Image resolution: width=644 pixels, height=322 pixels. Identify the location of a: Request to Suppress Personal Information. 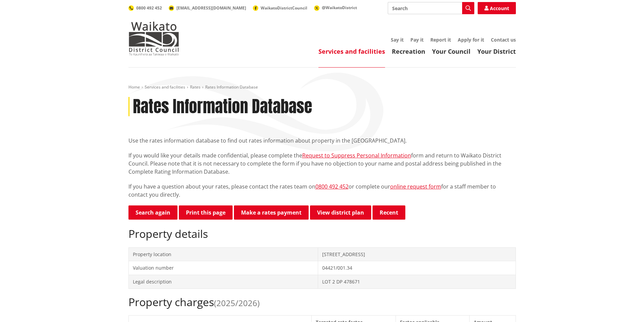
(357, 155).